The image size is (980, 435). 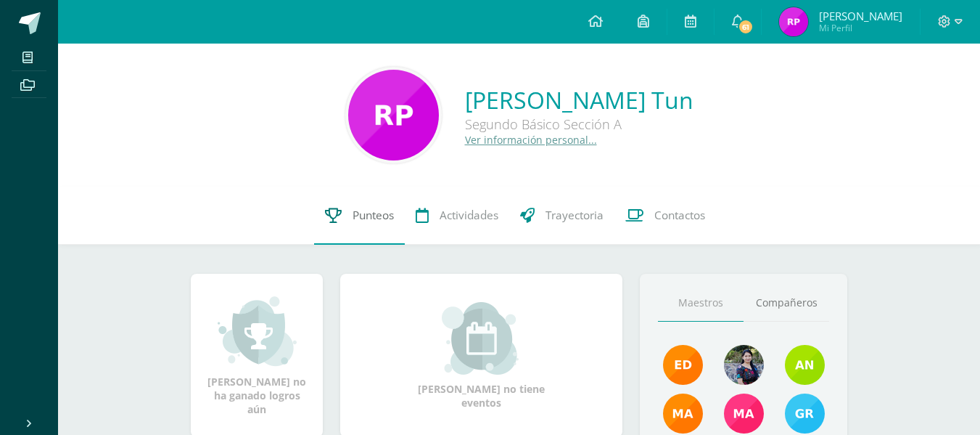 What do you see at coordinates (394, 115) in the screenshot?
I see `img: f750a50862634e744004a5f7dd2a9141.png` at bounding box center [394, 115].